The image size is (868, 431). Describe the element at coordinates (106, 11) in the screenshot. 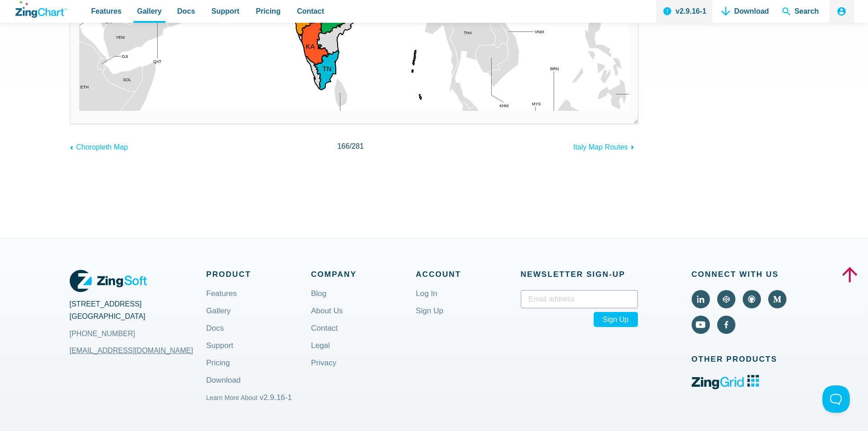

I see `span: Features` at that location.